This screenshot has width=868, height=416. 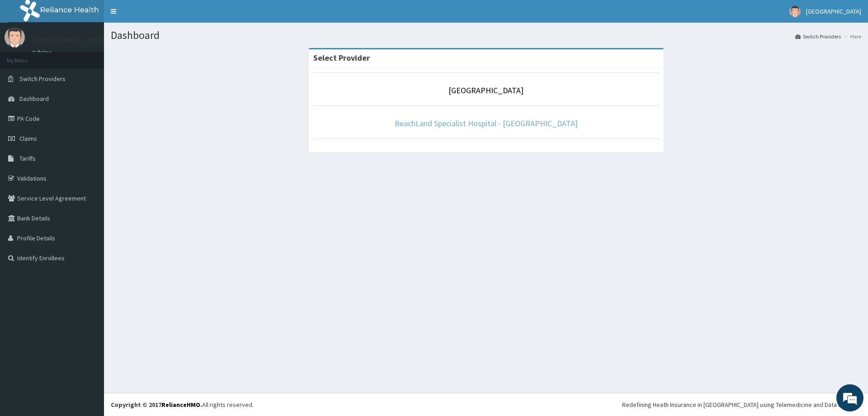 What do you see at coordinates (486, 404) in the screenshot?
I see `footer: All rights reserved.` at bounding box center [486, 404].